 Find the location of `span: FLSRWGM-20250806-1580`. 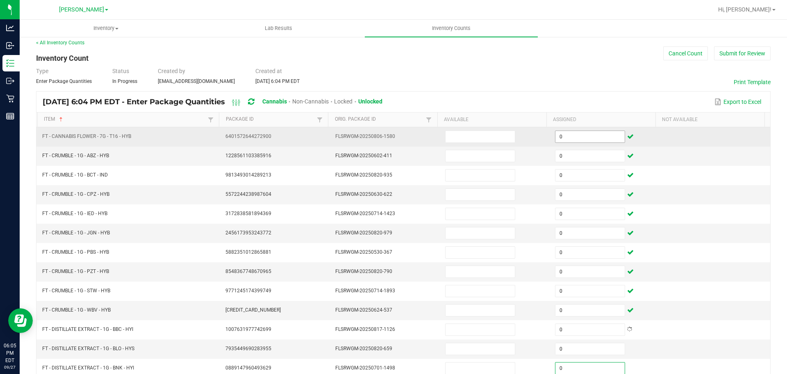

span: FLSRWGM-20250806-1580 is located at coordinates (365, 136).